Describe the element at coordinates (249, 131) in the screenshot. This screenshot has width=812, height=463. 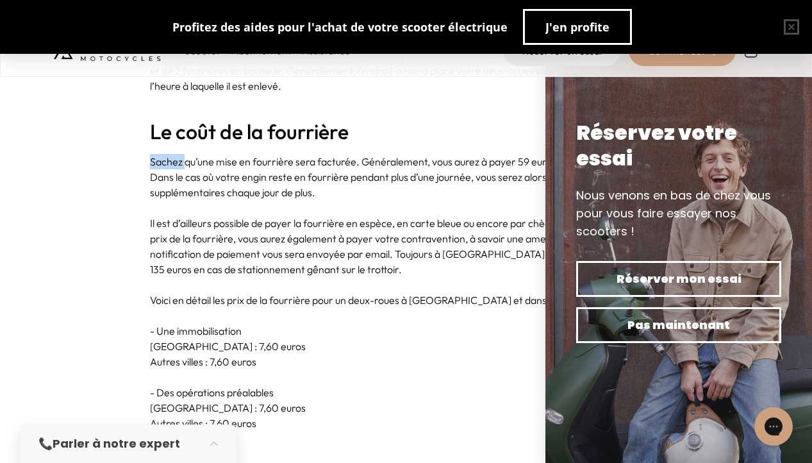
I see `strong: Le coût de la fourrière` at that location.